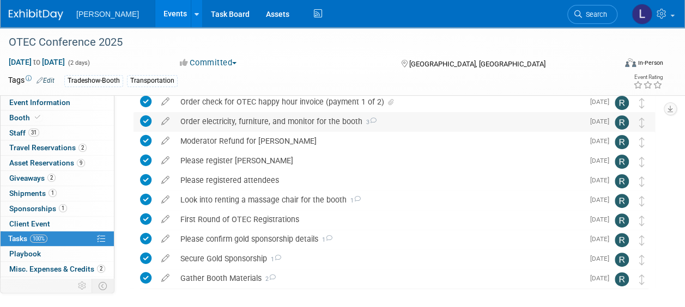 The image size is (685, 307). Describe the element at coordinates (81, 163) in the screenshot. I see `span: 9` at that location.